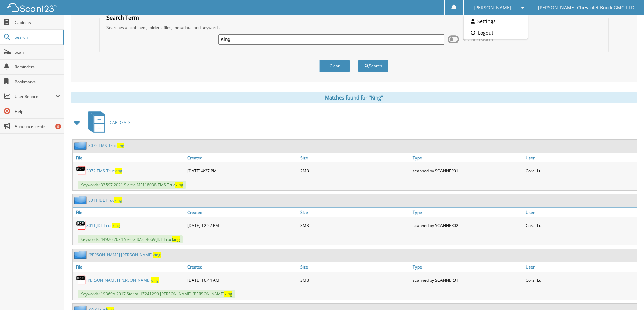 Image resolution: width=644 pixels, height=310 pixels. Describe the element at coordinates (37, 67) in the screenshot. I see `span: Reminders` at that location.